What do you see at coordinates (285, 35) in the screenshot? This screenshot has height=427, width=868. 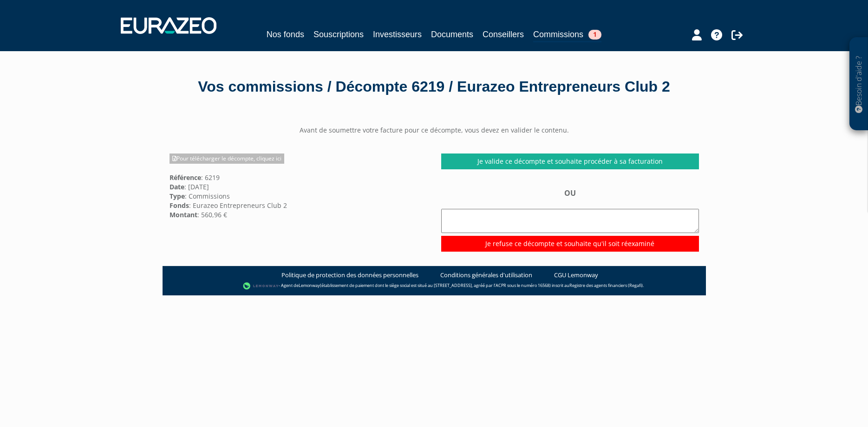 I see `a: Nos fonds` at bounding box center [285, 35].